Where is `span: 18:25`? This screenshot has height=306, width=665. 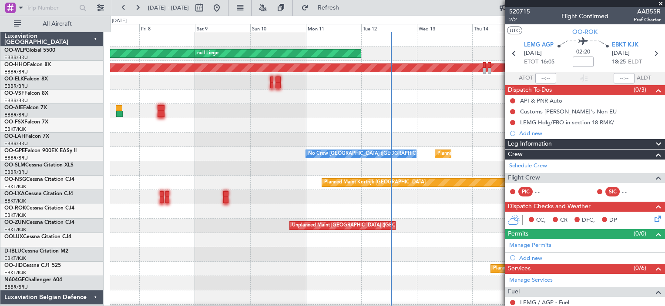
span: 18:25 is located at coordinates (619, 62).